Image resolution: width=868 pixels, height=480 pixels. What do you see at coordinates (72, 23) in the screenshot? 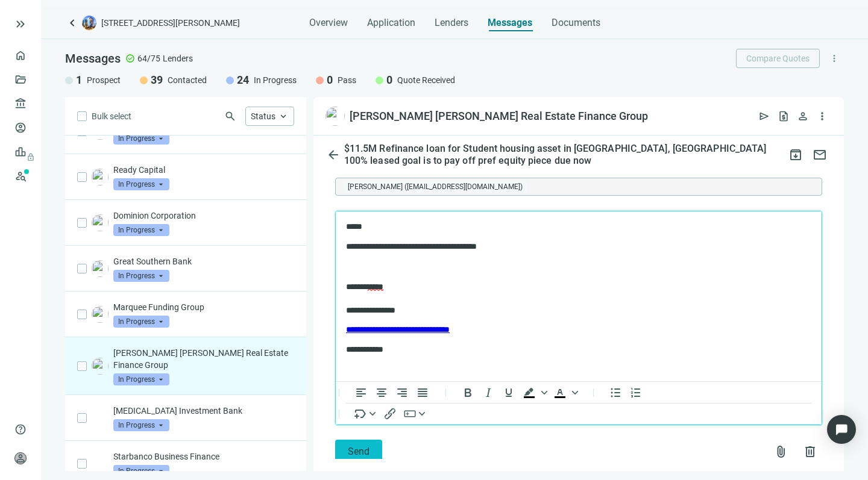
I see `span: keyboard_arrow_left` at bounding box center [72, 23].